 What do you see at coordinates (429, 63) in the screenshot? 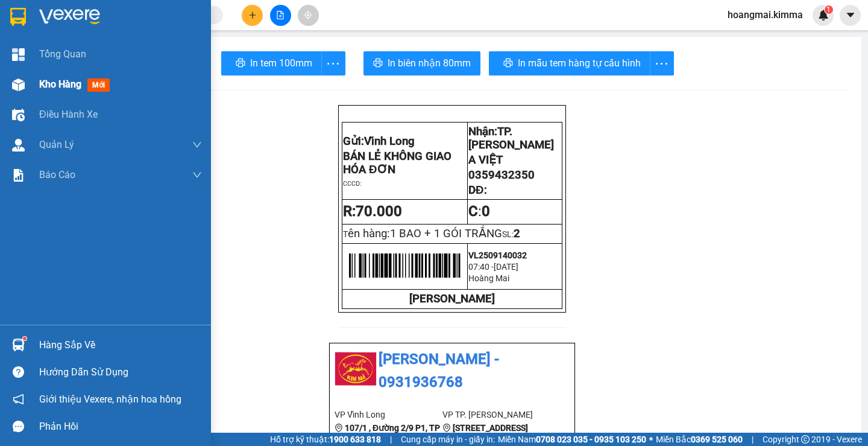
I see `span: In biên nhận 80mm` at bounding box center [429, 63].